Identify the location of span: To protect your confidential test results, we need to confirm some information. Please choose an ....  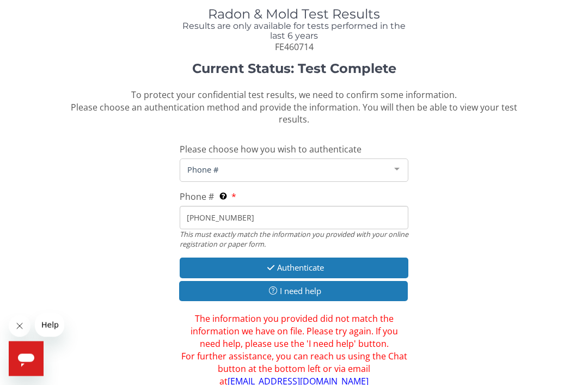
(294, 108).